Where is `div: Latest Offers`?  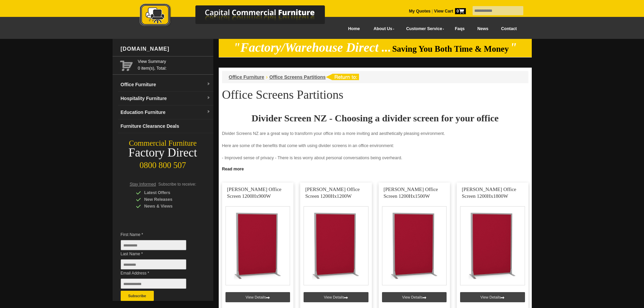 div: Latest Offers is located at coordinates (168, 193).